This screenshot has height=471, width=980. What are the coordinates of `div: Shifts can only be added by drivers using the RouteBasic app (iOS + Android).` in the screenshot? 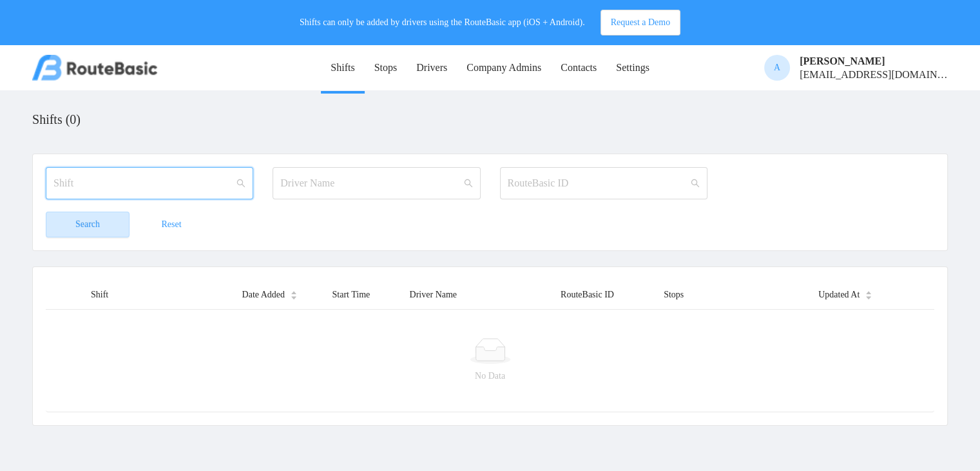 It's located at (442, 23).